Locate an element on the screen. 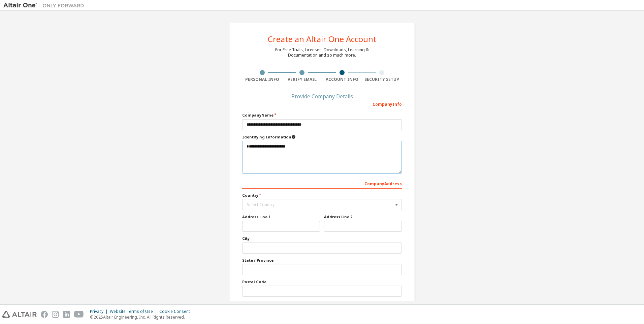  label: City is located at coordinates (322, 239).